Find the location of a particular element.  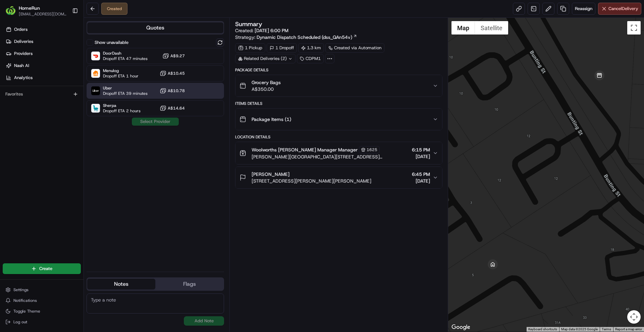

button: Create is located at coordinates (42, 269).